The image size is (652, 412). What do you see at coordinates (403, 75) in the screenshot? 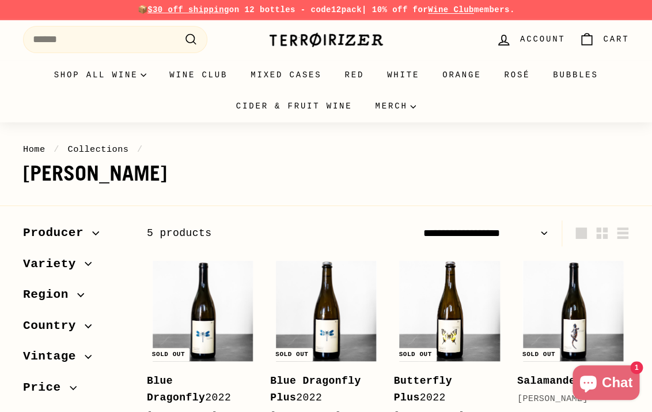
I see `a: White` at bounding box center [403, 75].